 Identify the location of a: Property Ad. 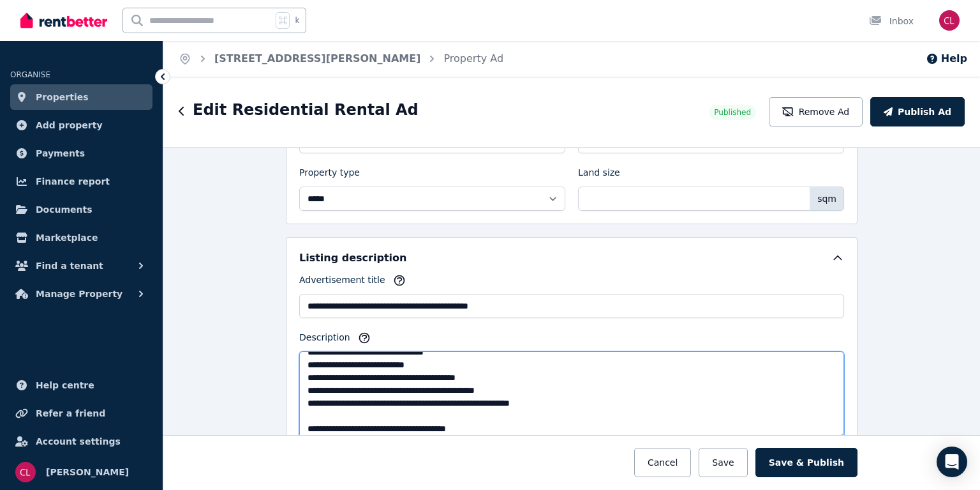
(473, 58).